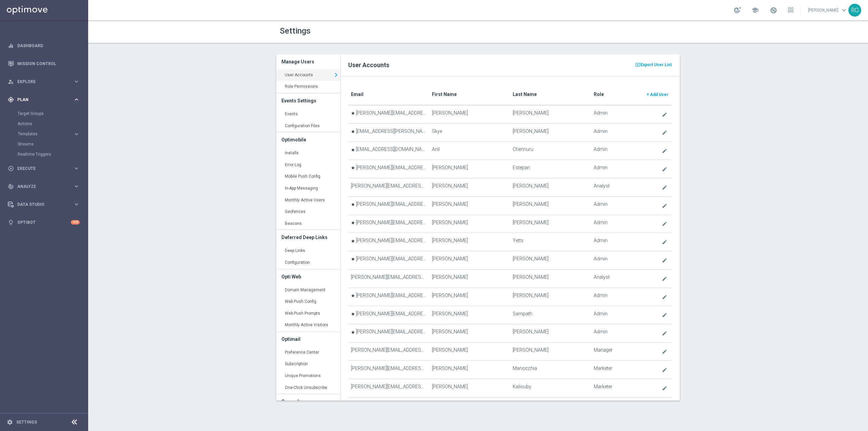 This screenshot has width=868, height=431. Describe the element at coordinates (550, 151) in the screenshot. I see `td: Chennuru` at that location.